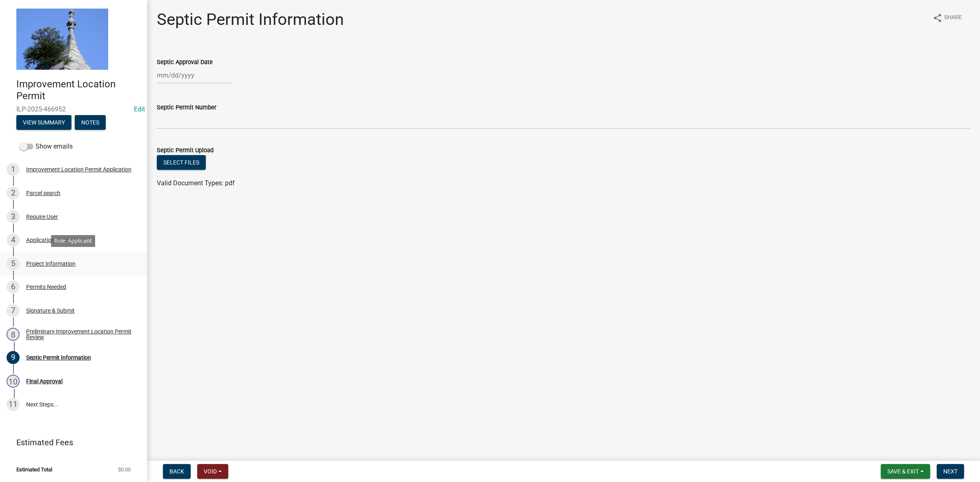 The width and height of the screenshot is (980, 482). Describe the element at coordinates (937, 18) in the screenshot. I see `i: share` at that location.